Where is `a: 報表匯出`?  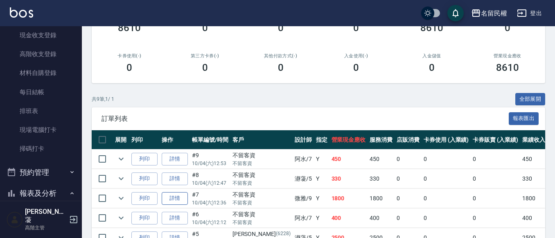 a: 報表匯出 is located at coordinates (524, 118).